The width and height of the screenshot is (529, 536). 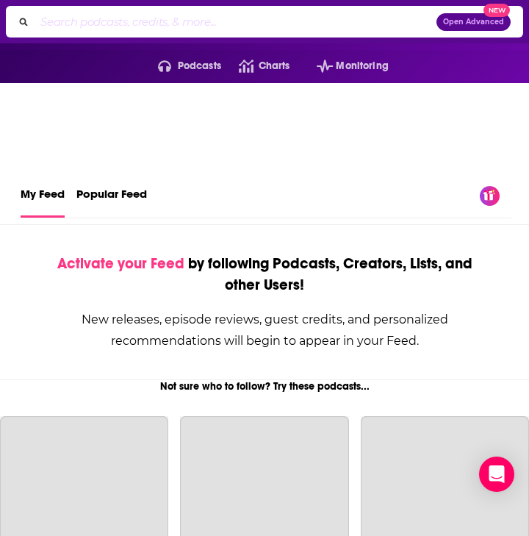 What do you see at coordinates (265, 330) in the screenshot?
I see `div: New releases, episode reviews, guest credits, and personalized recommendations will begin to appe...` at bounding box center [265, 330].